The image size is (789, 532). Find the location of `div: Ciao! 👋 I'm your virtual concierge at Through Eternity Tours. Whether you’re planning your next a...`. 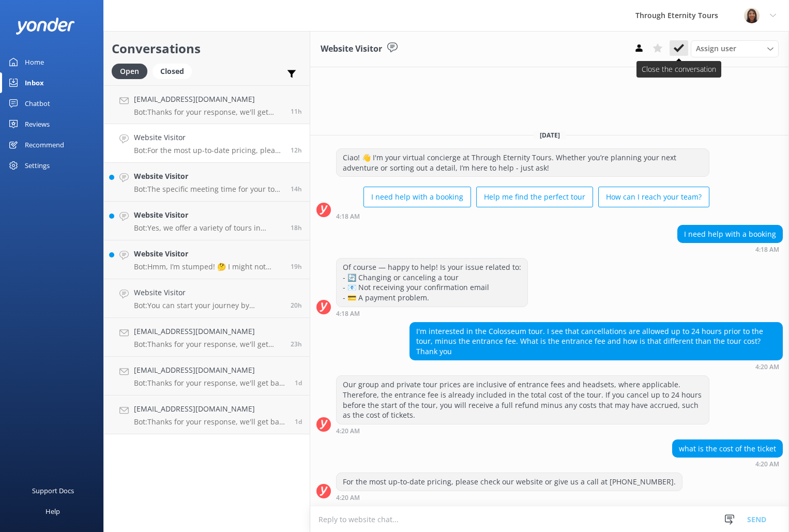

div: Ciao! 👋 I'm your virtual concierge at Through Eternity Tours. Whether you’re planning your next a... is located at coordinates (523, 162).